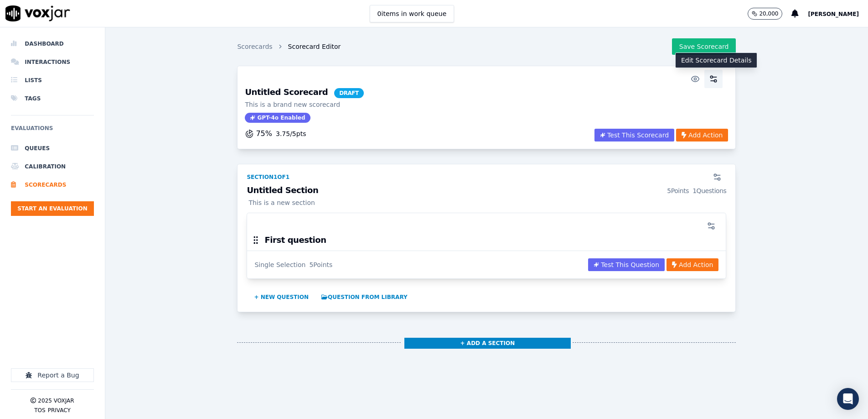 The width and height of the screenshot is (868, 419). I want to click on li: Queues, so click(52, 149).